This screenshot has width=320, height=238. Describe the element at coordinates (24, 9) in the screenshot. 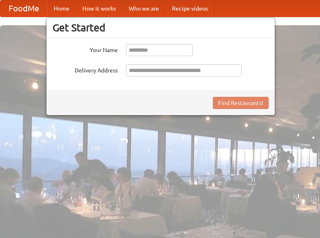

I see `a: FoodMe` at that location.